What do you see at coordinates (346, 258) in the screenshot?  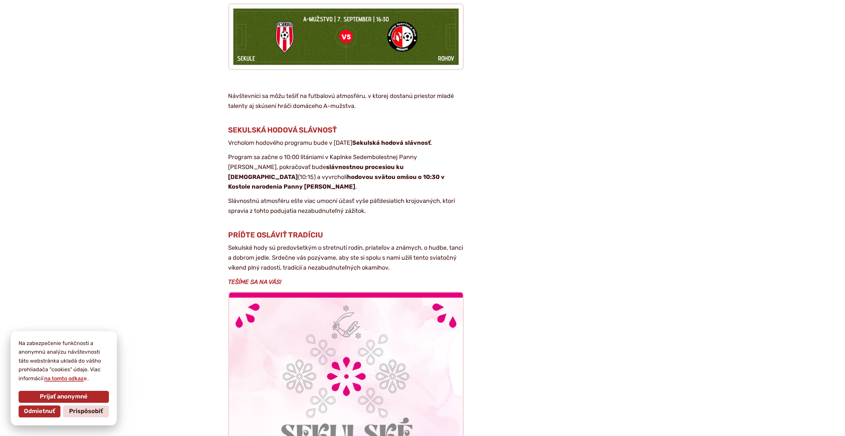 I see `p: Sekulské hody sú predovšetkým o stretnutí rodín, priateľov a známych, o hudbe, tanci a dobrom jed...` at bounding box center [346, 258].